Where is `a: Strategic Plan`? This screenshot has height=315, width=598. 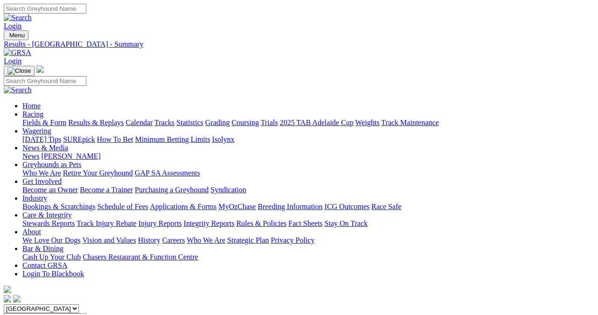
a: Strategic Plan is located at coordinates (248, 240).